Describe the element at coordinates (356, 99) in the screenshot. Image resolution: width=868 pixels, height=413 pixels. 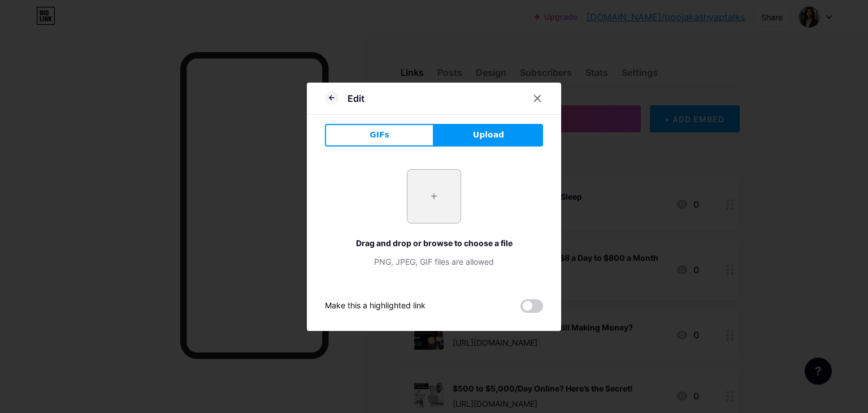
I see `div: Edit` at that location.